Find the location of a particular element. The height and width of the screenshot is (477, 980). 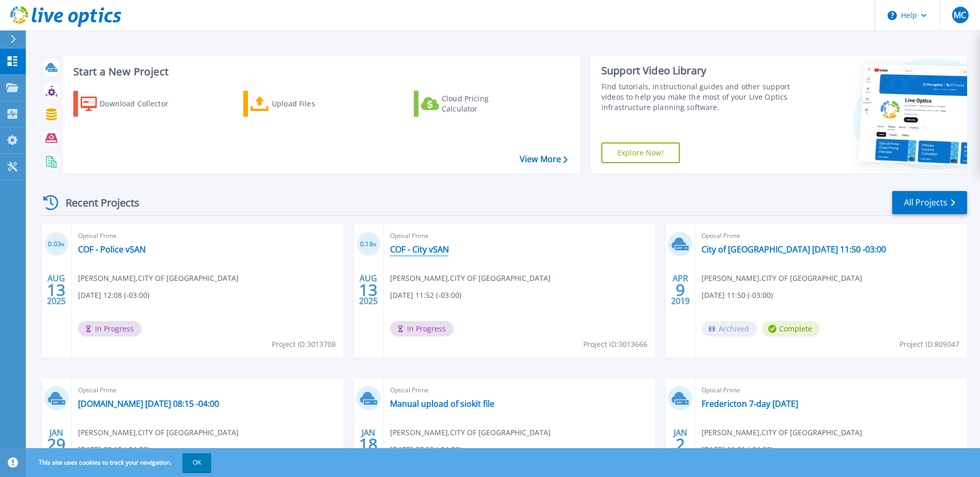

span: 29 is located at coordinates (56, 444).